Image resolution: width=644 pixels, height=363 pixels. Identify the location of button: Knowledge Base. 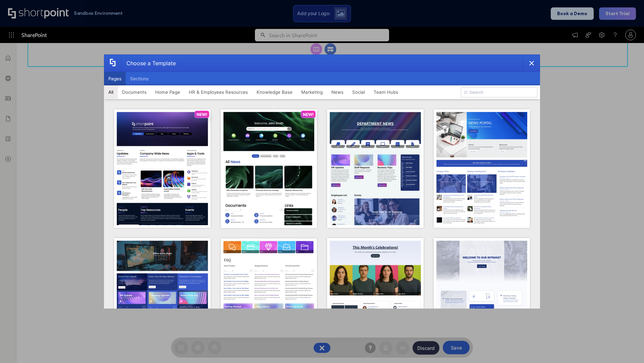
(274, 92).